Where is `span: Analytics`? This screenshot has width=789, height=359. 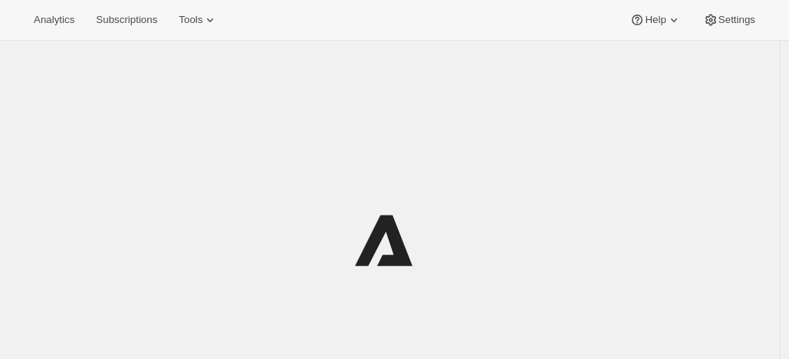 span: Analytics is located at coordinates (54, 20).